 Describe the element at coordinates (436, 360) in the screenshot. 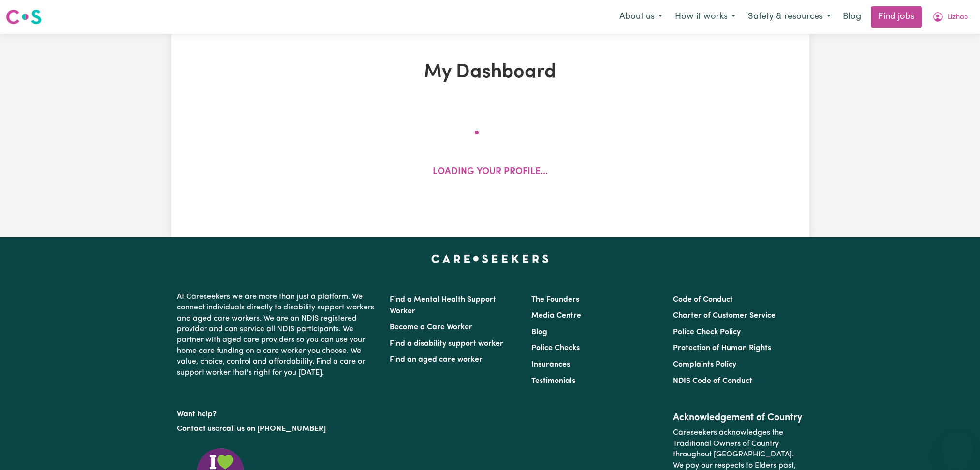

I see `a: Find an aged care worker` at that location.